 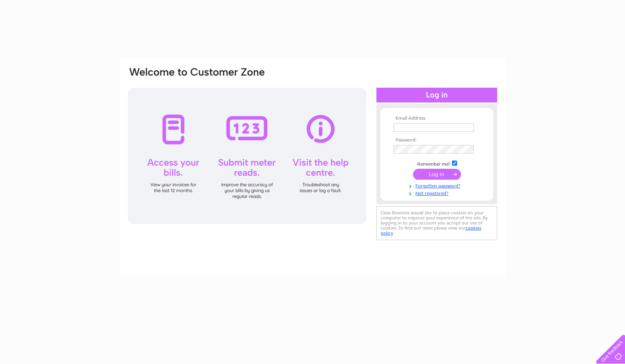 What do you see at coordinates (431, 230) in the screenshot?
I see `a: cookies policy` at bounding box center [431, 230].